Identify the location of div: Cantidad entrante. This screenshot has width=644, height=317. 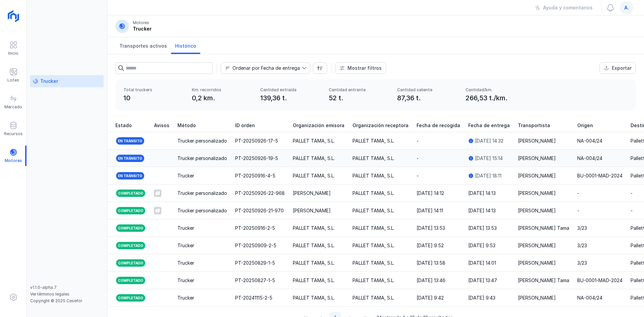
(359, 90).